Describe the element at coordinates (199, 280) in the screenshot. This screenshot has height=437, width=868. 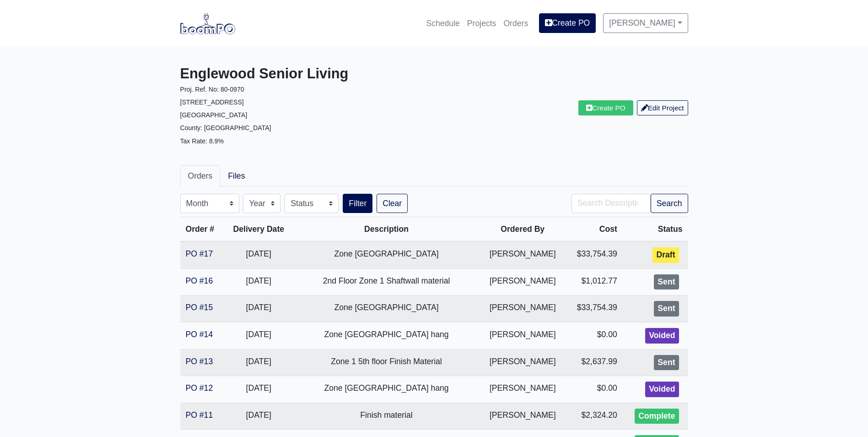
I see `a: PO #16` at that location.